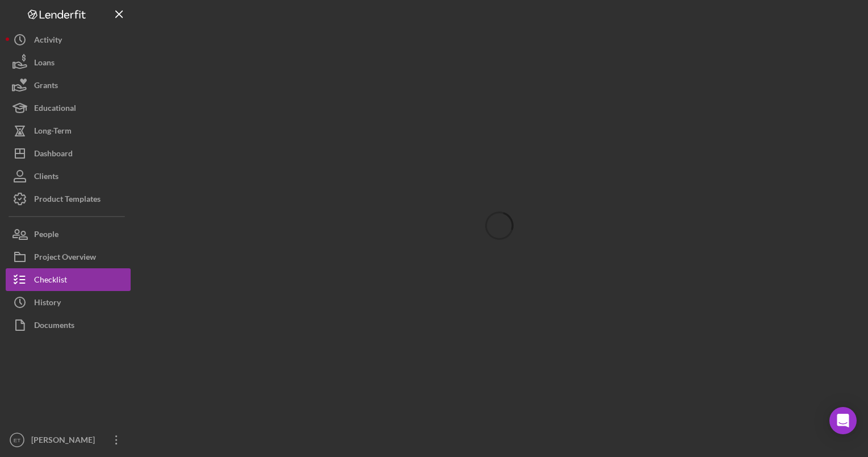 Image resolution: width=868 pixels, height=457 pixels. What do you see at coordinates (65, 258) in the screenshot?
I see `div: Project Overview` at bounding box center [65, 258].